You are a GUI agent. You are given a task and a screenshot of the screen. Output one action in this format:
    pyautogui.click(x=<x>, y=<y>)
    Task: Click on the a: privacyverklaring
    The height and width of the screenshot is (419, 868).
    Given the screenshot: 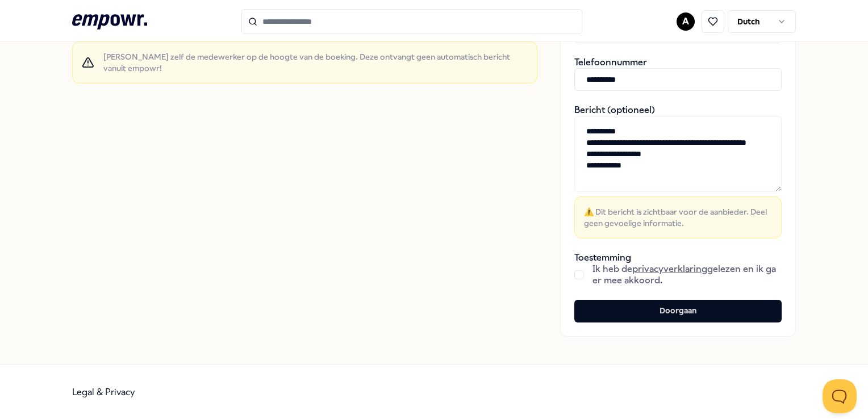 What is the action you would take?
    pyautogui.click(x=669, y=268)
    